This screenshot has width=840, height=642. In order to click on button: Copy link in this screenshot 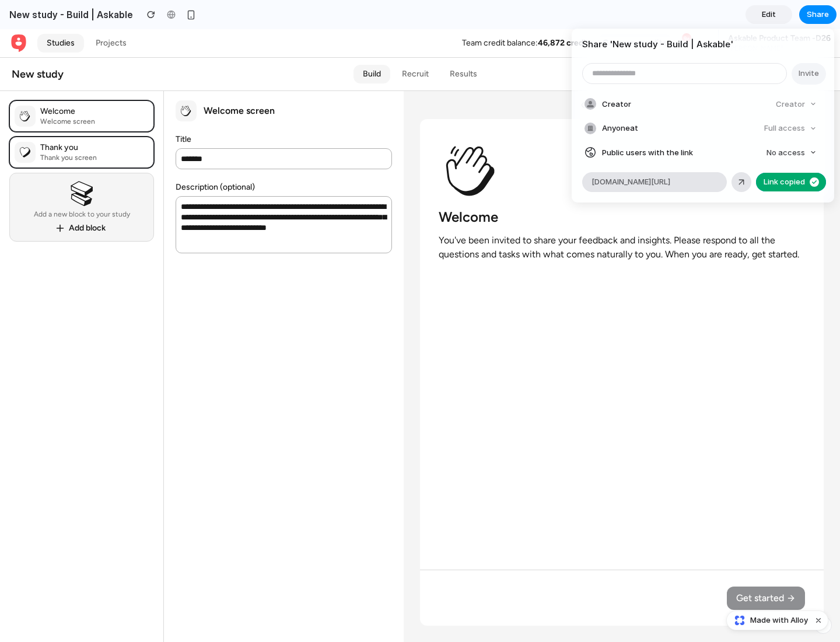, I will do `click(791, 182)`.